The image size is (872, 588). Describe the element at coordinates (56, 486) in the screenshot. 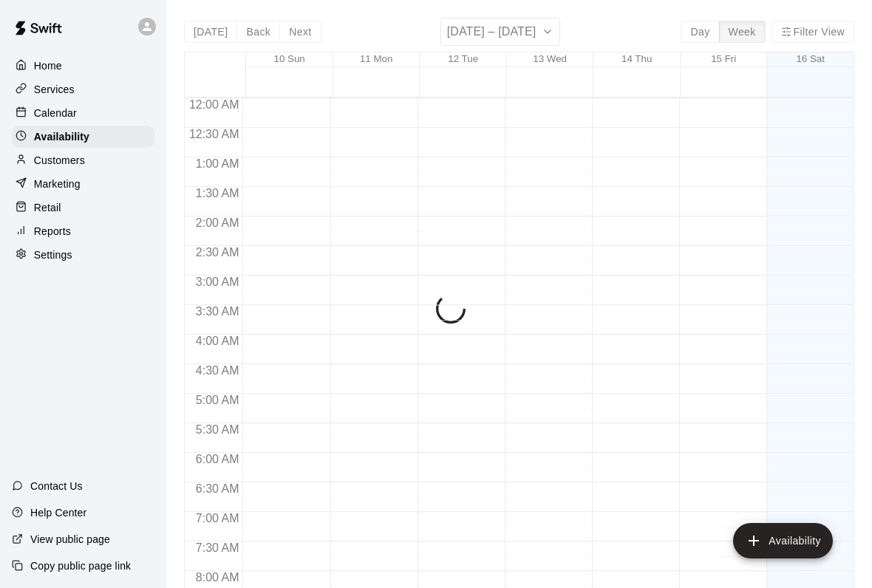

I see `p: Contact Us` at that location.